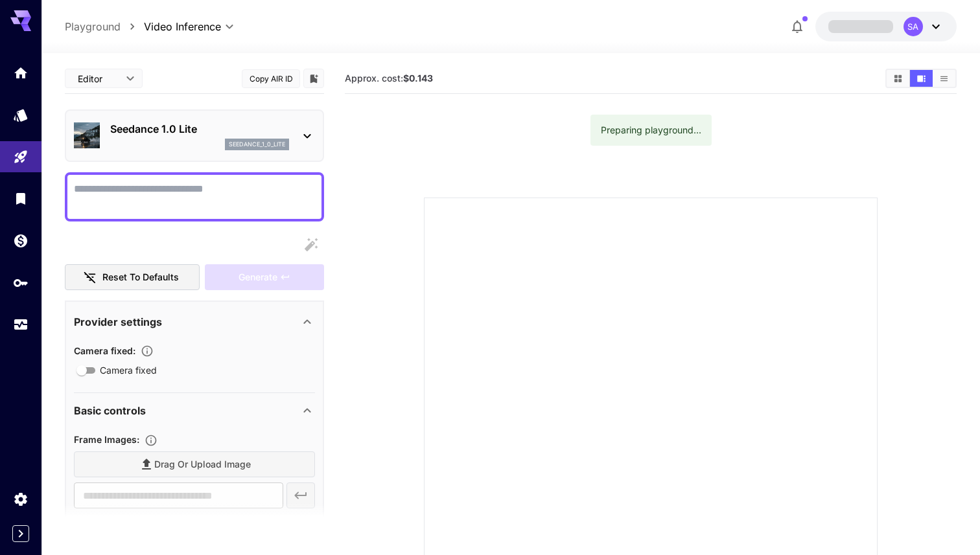 Image resolution: width=980 pixels, height=555 pixels. I want to click on button: Show media in video view, so click(921, 78).